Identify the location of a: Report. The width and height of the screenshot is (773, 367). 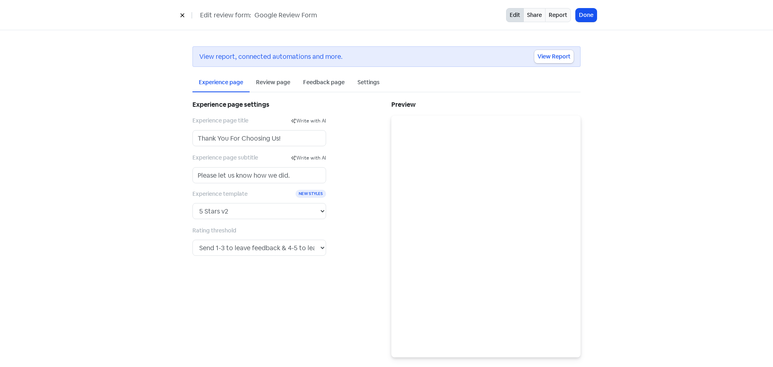
(558, 15).